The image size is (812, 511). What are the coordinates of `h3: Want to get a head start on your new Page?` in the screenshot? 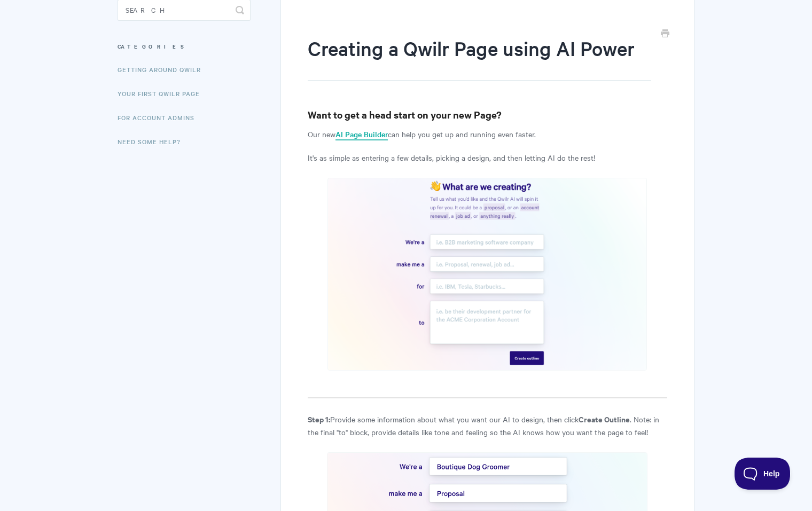 It's located at (487, 115).